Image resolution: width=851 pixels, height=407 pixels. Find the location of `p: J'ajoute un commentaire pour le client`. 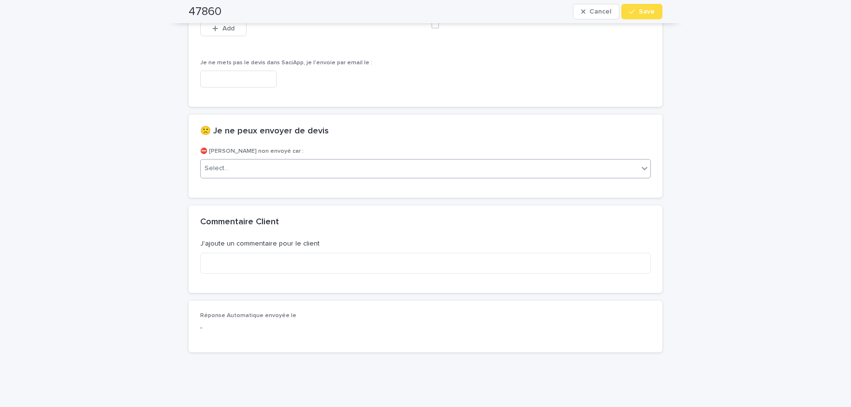

p: J'ajoute un commentaire pour le client is located at coordinates (426, 244).